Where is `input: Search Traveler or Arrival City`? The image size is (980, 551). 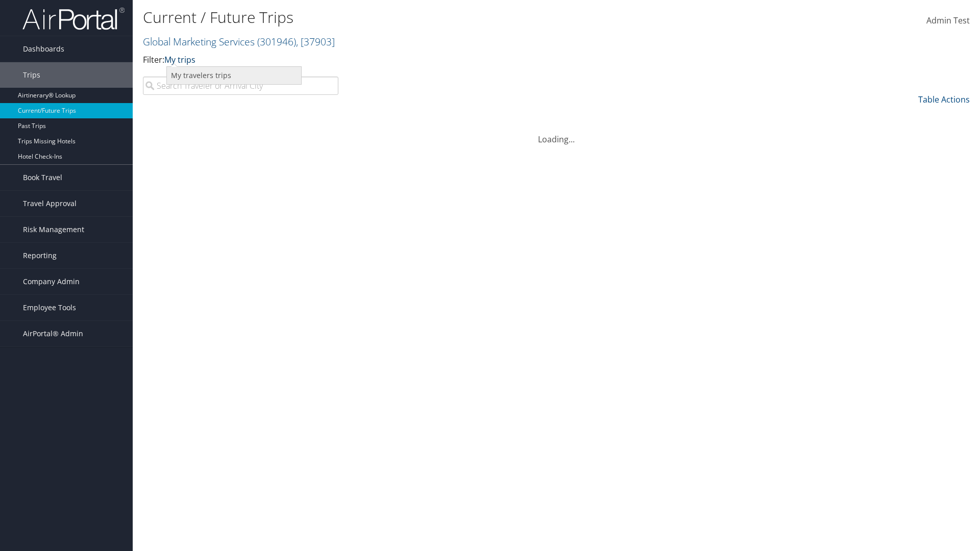 input: Search Traveler or Arrival City is located at coordinates (240, 86).